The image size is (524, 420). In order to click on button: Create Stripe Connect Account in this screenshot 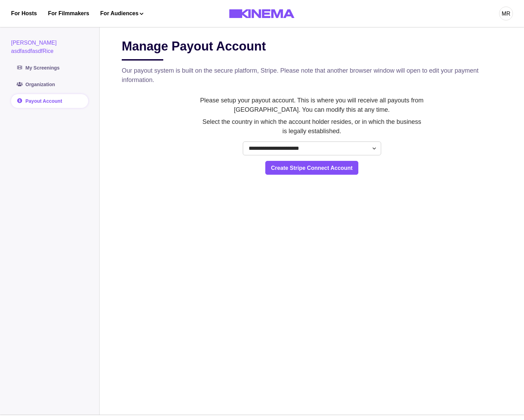, I will do `click(312, 168)`.